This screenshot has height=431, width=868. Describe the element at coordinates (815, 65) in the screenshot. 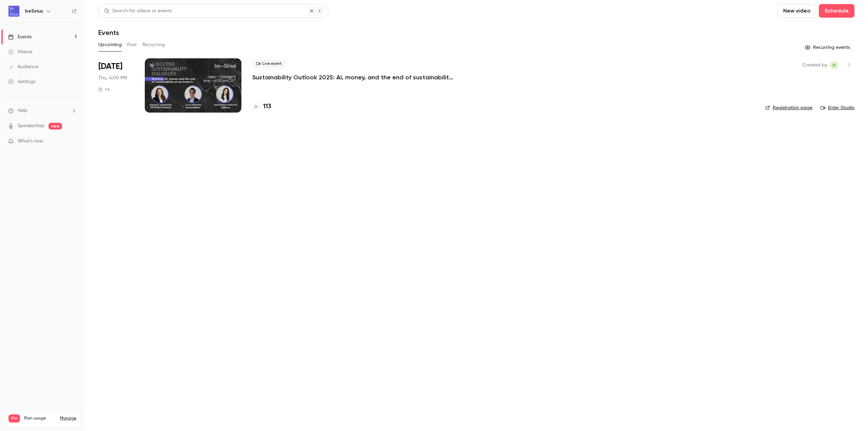

I see `span: Created by` at that location.